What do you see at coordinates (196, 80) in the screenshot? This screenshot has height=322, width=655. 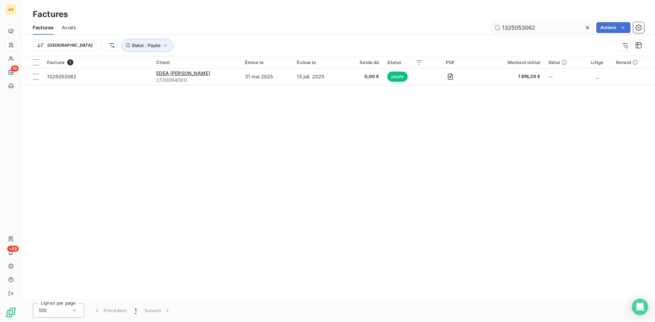 I see `span: C130094000` at bounding box center [196, 80].